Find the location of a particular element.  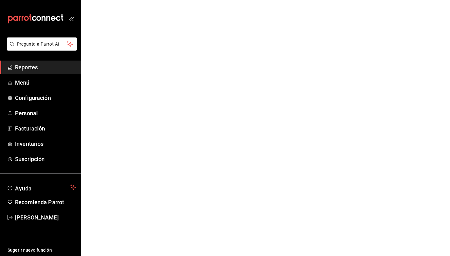

span: Menú is located at coordinates (45, 83).